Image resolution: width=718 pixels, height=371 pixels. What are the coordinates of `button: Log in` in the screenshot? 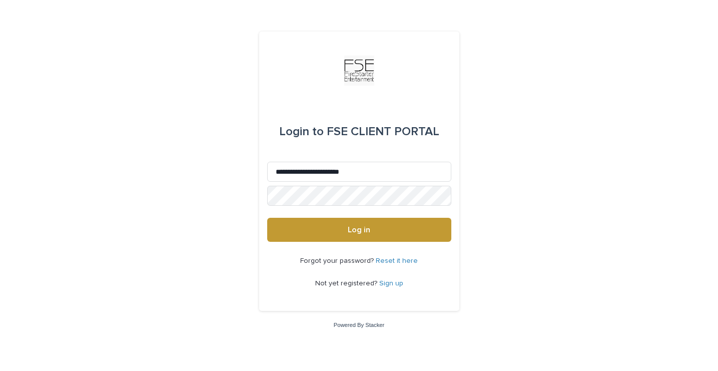 It's located at (359, 230).